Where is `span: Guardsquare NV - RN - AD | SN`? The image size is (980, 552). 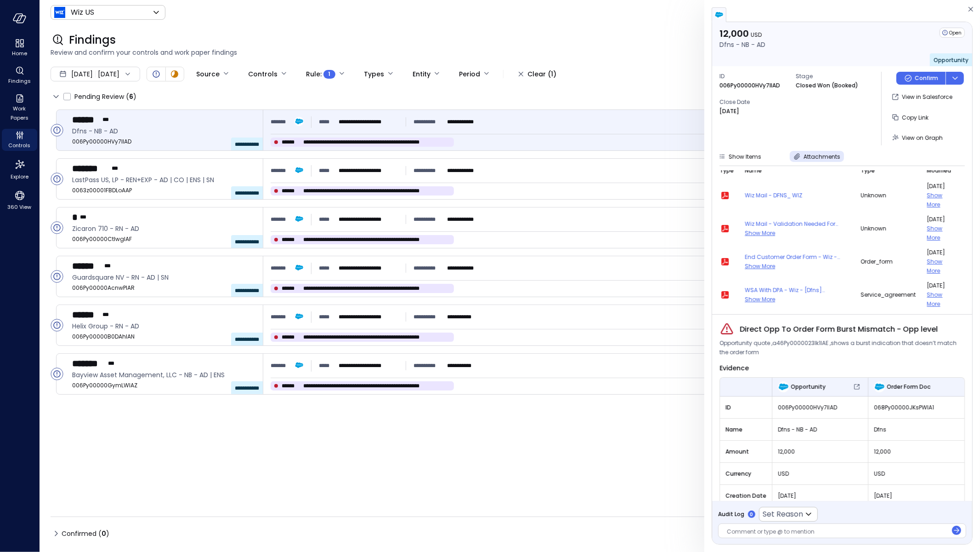
span: Guardsquare NV - RN - AD | SN is located at coordinates (163, 277).